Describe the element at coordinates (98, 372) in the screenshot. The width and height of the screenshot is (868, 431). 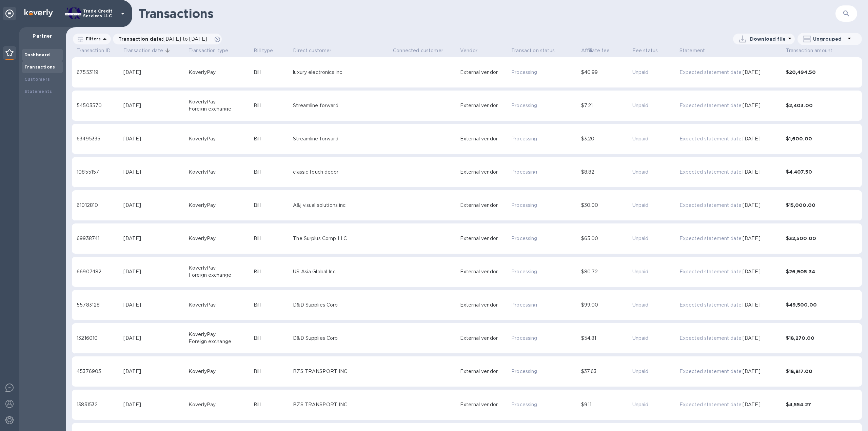
I see `div: 45376903` at that location.